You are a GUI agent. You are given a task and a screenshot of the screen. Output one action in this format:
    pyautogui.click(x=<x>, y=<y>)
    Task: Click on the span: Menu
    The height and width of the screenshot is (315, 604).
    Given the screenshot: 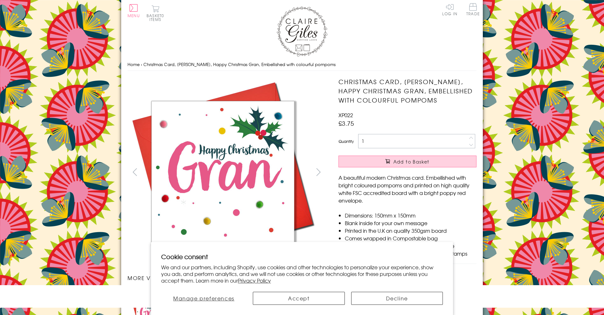 What is the action you would take?
    pyautogui.click(x=134, y=16)
    